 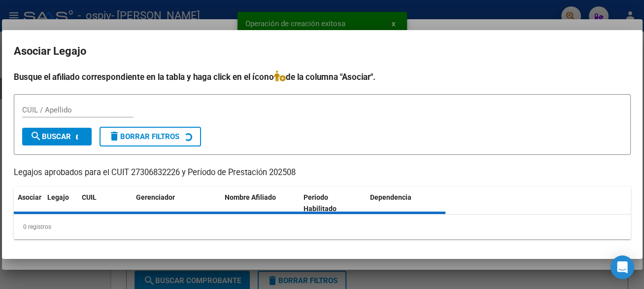 I want to click on span: Dependencia, so click(x=391, y=197).